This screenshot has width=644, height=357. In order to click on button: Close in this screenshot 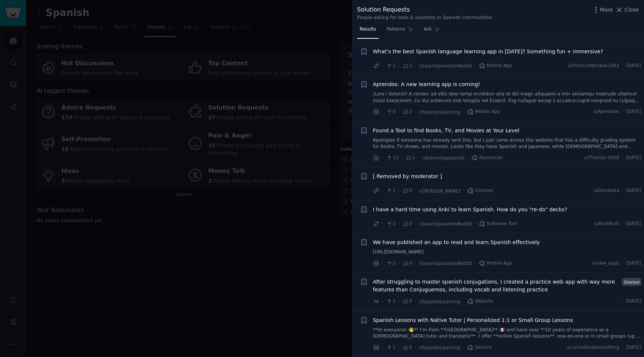, I will do `click(627, 10)`.